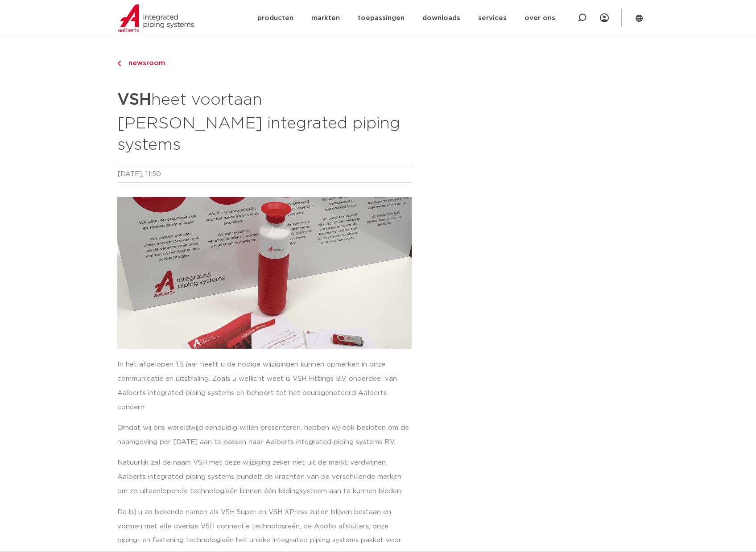 The height and width of the screenshot is (552, 756). Describe the element at coordinates (540, 18) in the screenshot. I see `a: over ons` at that location.